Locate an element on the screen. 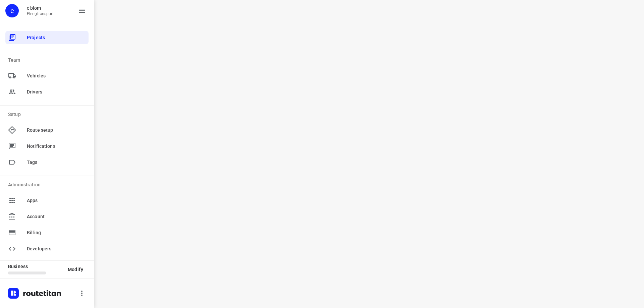 This screenshot has height=308, width=644. p: Administration is located at coordinates (48, 185).